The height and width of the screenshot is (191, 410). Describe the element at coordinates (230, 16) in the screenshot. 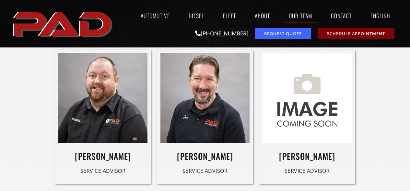

I see `a: Fleet` at that location.